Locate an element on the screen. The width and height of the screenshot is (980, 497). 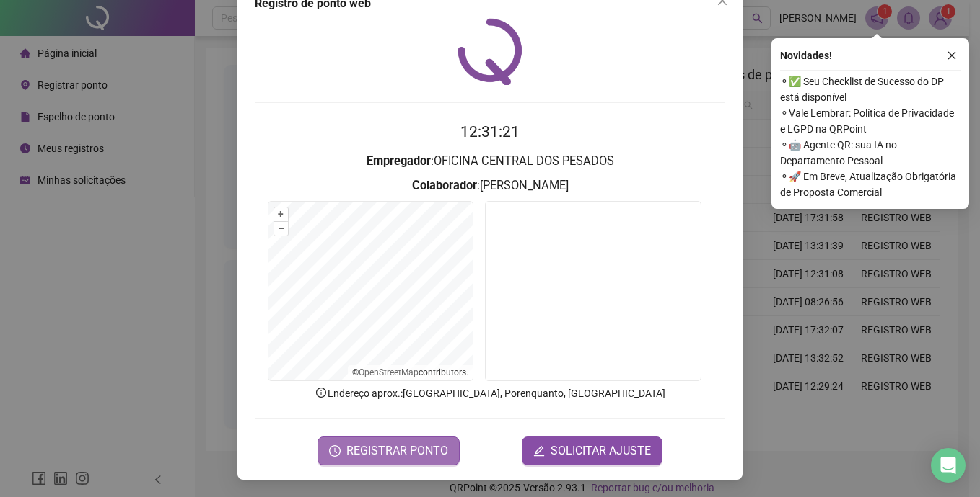
span: edit is located at coordinates (539, 451).